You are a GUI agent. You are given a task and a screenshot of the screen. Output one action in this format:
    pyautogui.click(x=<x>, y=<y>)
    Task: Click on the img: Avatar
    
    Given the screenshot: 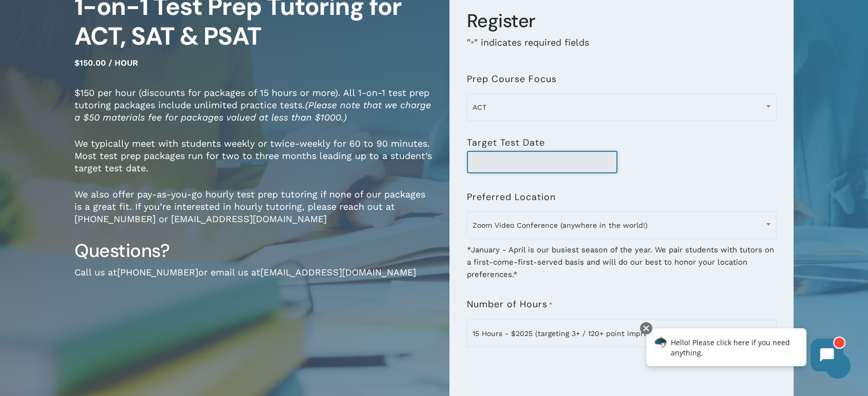 What is the action you would take?
    pyautogui.click(x=25, y=22)
    